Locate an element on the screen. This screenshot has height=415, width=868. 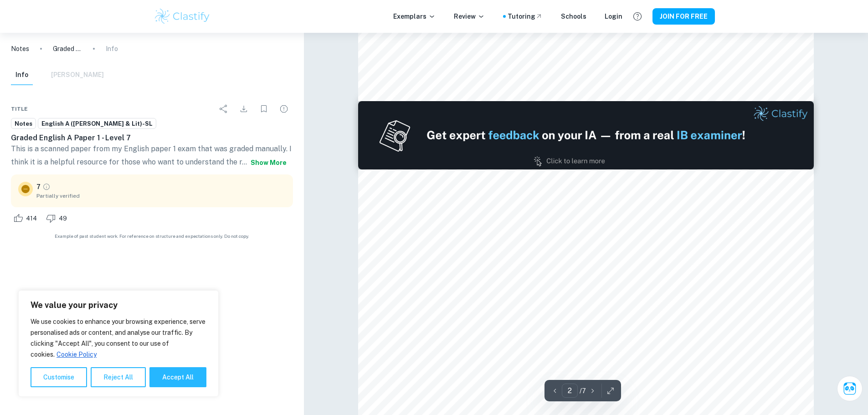
div: Report issue is located at coordinates (284, 109).